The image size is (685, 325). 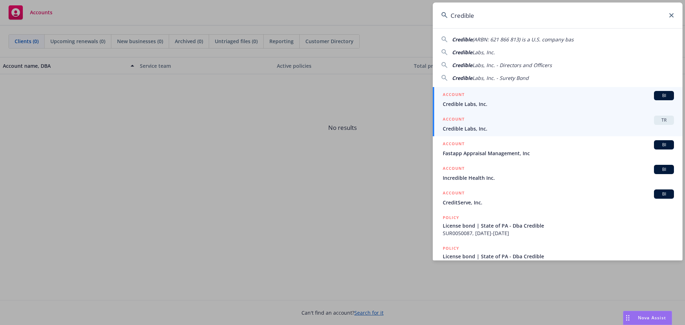 What do you see at coordinates (628, 318) in the screenshot?
I see `div: Drag to move` at bounding box center [628, 318].